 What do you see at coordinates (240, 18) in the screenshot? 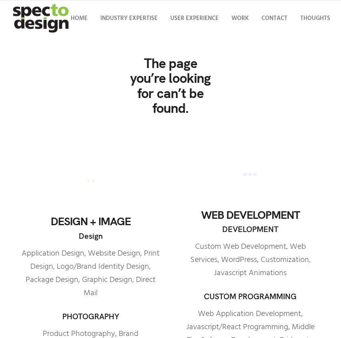
I see `span: Work` at bounding box center [240, 18].